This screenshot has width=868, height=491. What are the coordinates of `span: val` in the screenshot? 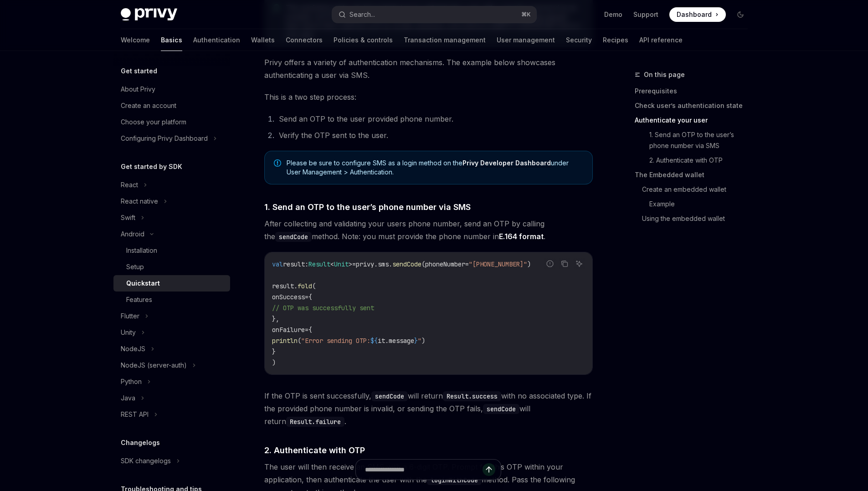 It's located at (278, 264).